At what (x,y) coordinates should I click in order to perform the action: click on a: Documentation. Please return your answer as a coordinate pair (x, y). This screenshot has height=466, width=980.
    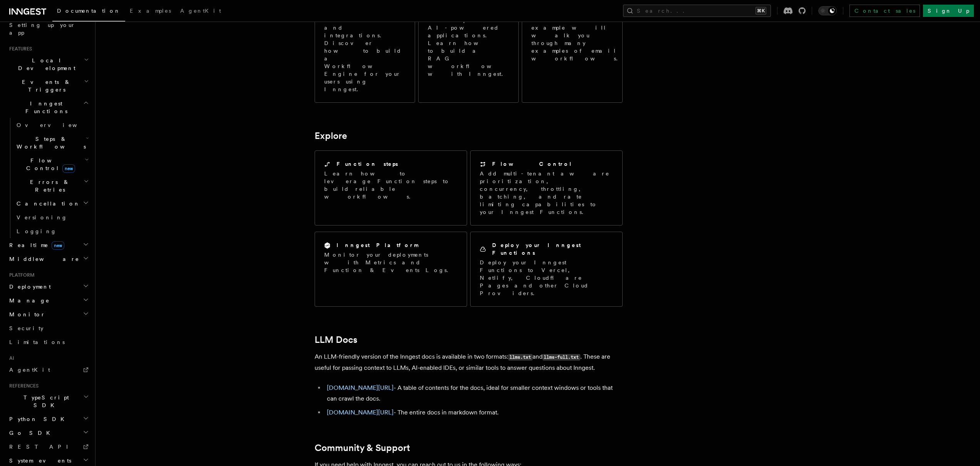
    Looking at the image, I should click on (88, 12).